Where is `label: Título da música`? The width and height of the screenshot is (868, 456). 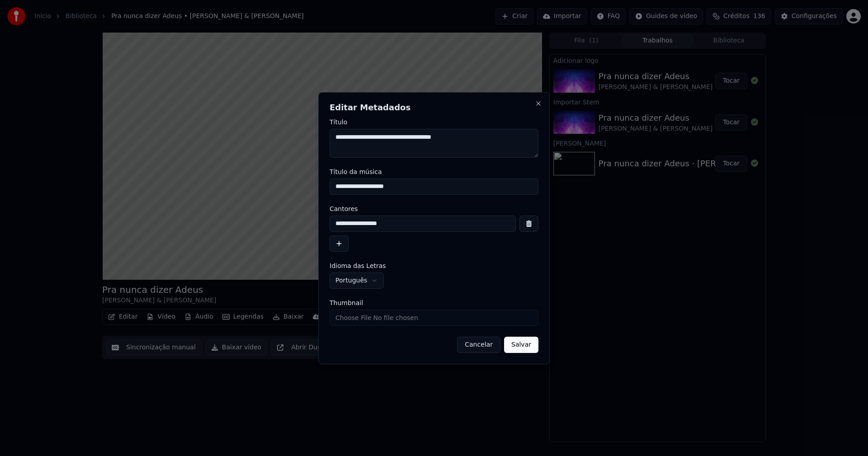
label: Título da música is located at coordinates (434, 172).